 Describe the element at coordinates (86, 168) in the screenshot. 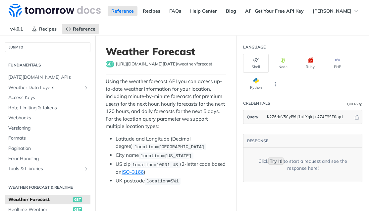

I see `button: Show subpages for Tools & Libraries` at that location.